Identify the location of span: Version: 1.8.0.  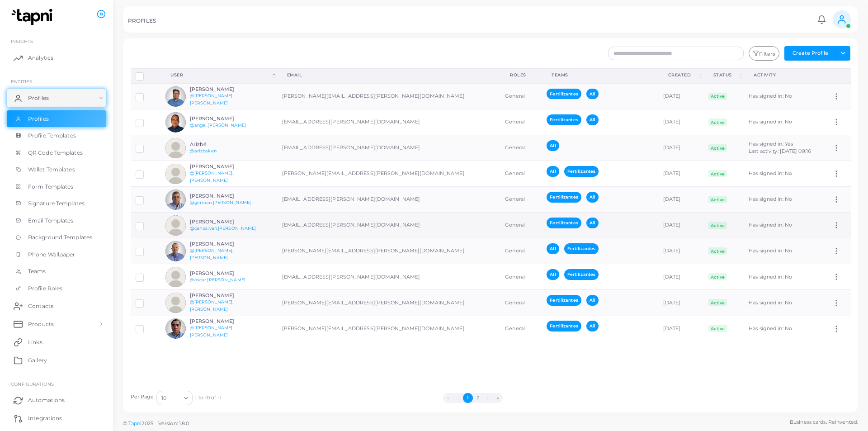
(173, 423).